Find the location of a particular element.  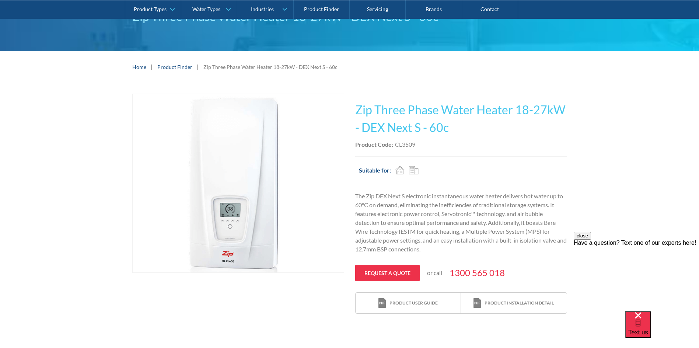

strong: Product Code: is located at coordinates (374, 144).